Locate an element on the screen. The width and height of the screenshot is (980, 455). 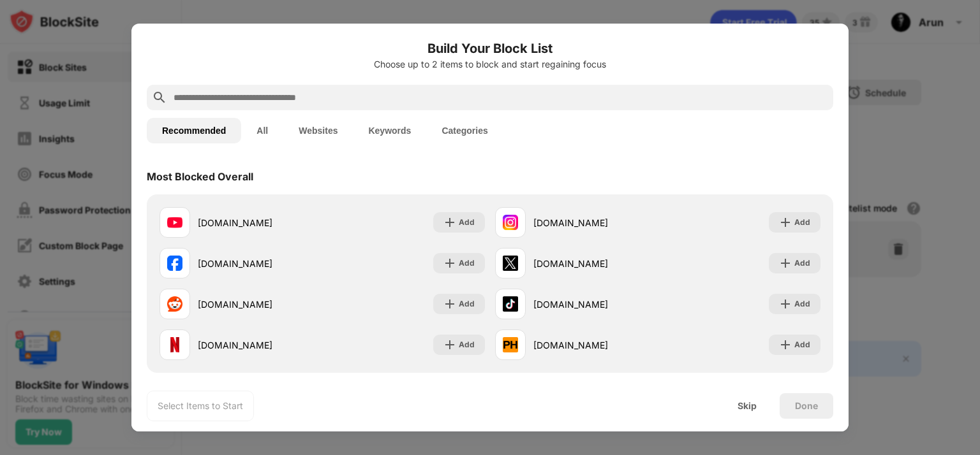
div: Select Items to Start is located at coordinates (200, 406).